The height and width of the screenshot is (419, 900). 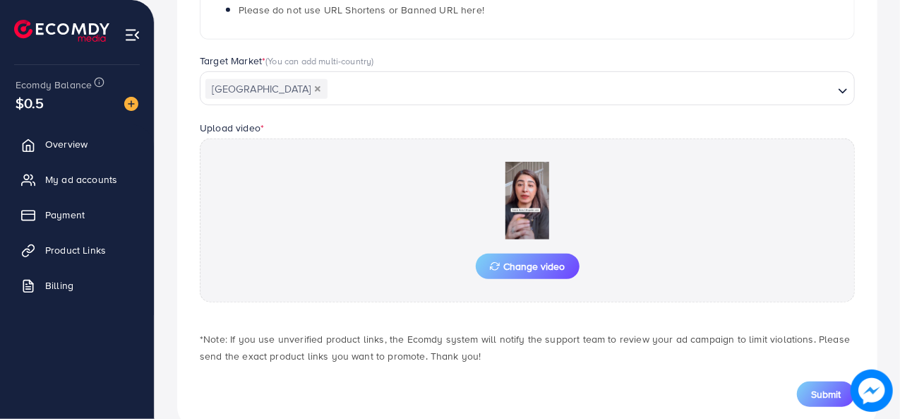 I want to click on p: *Note: If you use unverified product links, the Ecomdy system will notify the support team to rev..., so click(x=527, y=347).